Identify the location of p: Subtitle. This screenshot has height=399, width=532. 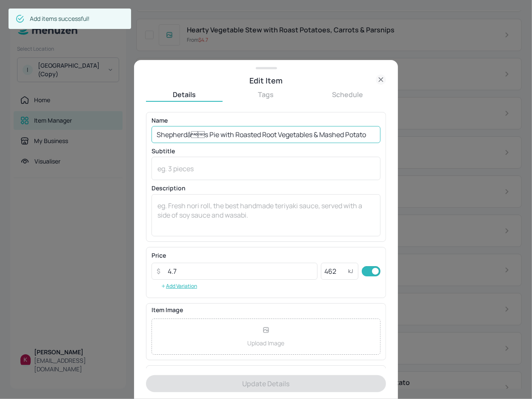
(266, 151).